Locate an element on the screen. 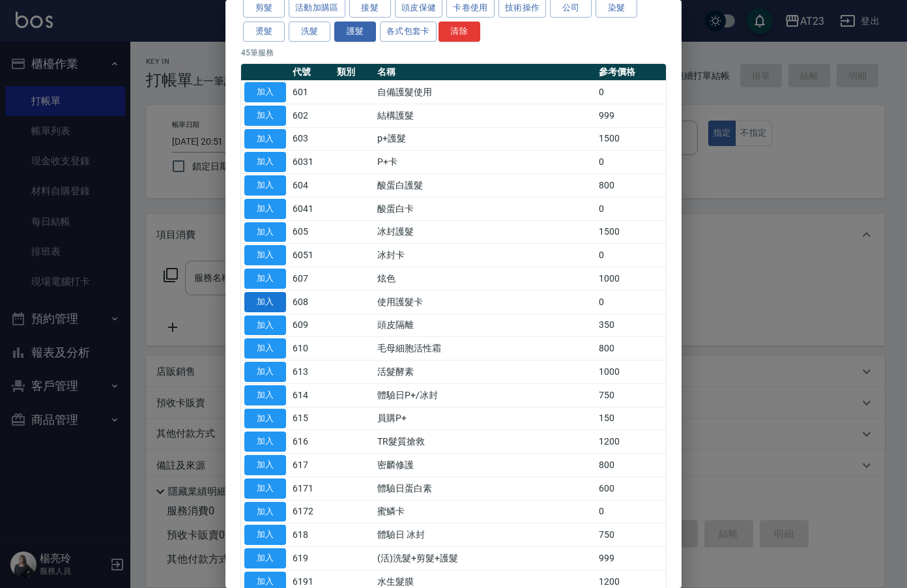  td: 150 is located at coordinates (631, 418).